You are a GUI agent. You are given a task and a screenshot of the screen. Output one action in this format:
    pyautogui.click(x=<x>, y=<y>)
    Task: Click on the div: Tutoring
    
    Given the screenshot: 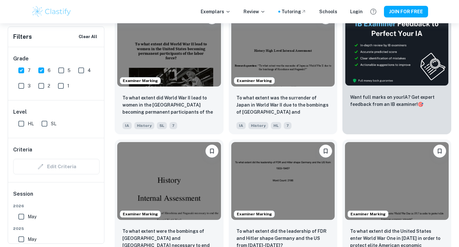 What is the action you would take?
    pyautogui.click(x=294, y=12)
    